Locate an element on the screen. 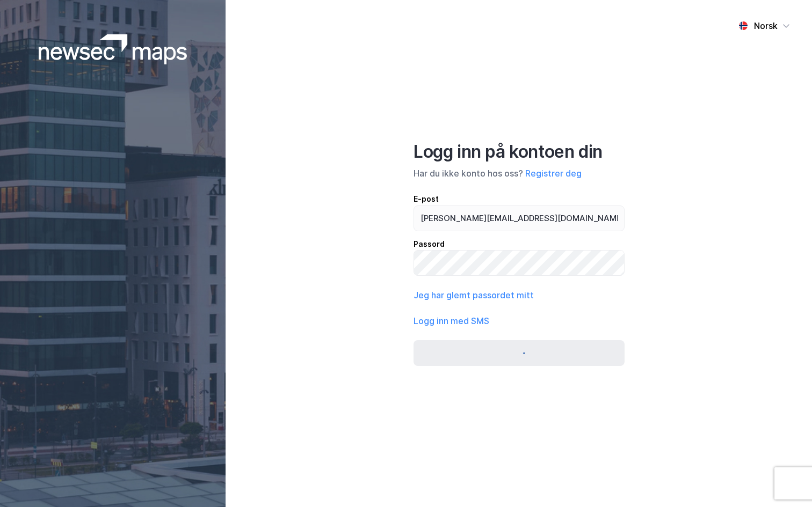  div: Norsk is located at coordinates (766, 26).